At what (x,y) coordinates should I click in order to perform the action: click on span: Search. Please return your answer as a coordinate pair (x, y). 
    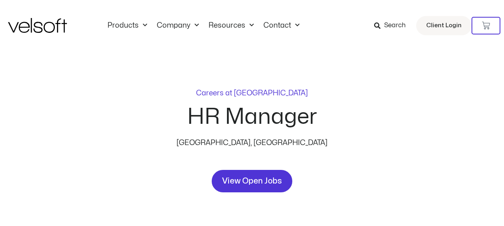
    Looking at the image, I should click on (395, 26).